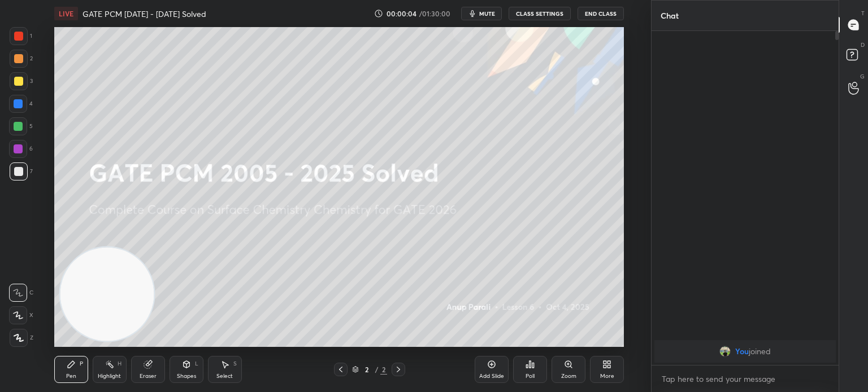  What do you see at coordinates (235, 364) in the screenshot?
I see `div: S` at bounding box center [235, 364].